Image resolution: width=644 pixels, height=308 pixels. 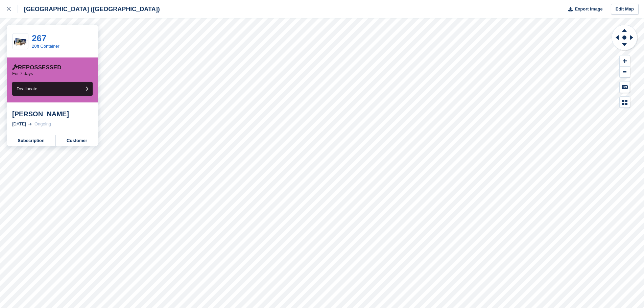 I want to click on a: Subscription, so click(x=31, y=140).